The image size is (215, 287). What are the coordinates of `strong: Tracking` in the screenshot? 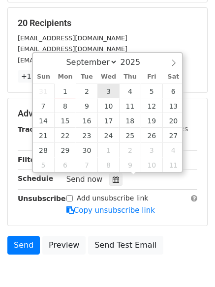 It's located at (34, 129).